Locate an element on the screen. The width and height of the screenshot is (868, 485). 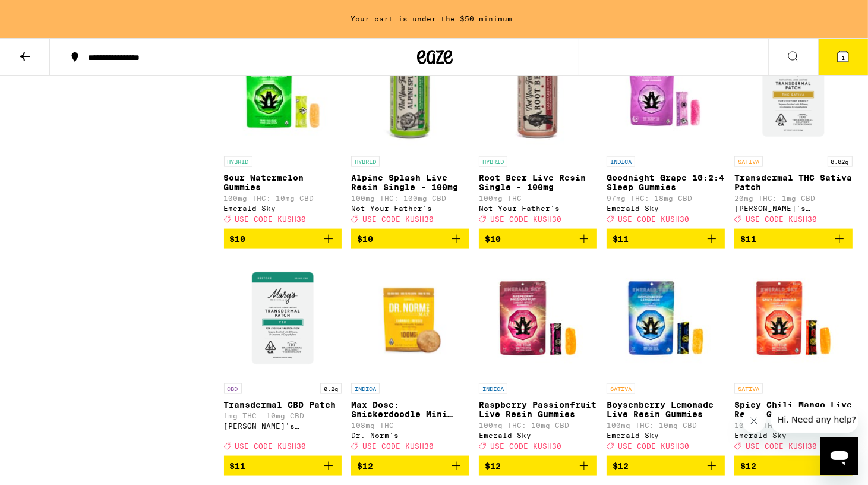
p: 100mg THC is located at coordinates (538, 198).